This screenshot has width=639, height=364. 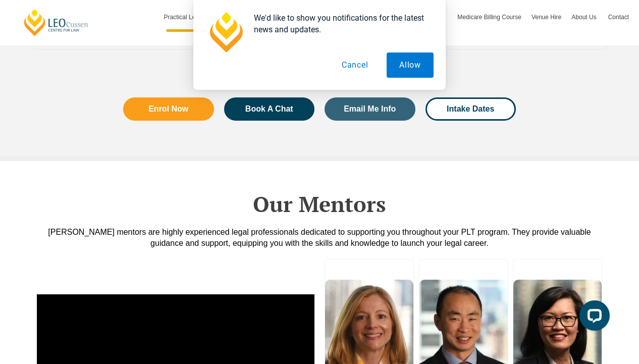 What do you see at coordinates (169, 109) in the screenshot?
I see `a: Enrol Now` at bounding box center [169, 109].